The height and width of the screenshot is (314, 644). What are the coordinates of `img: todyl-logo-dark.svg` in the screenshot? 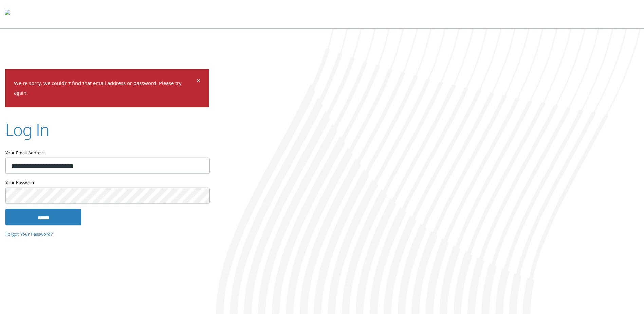 It's located at (8, 14).